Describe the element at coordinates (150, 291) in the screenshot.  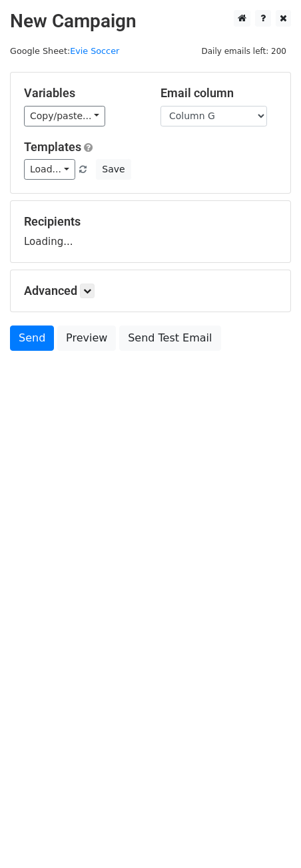
I see `h5: Advanced` at that location.